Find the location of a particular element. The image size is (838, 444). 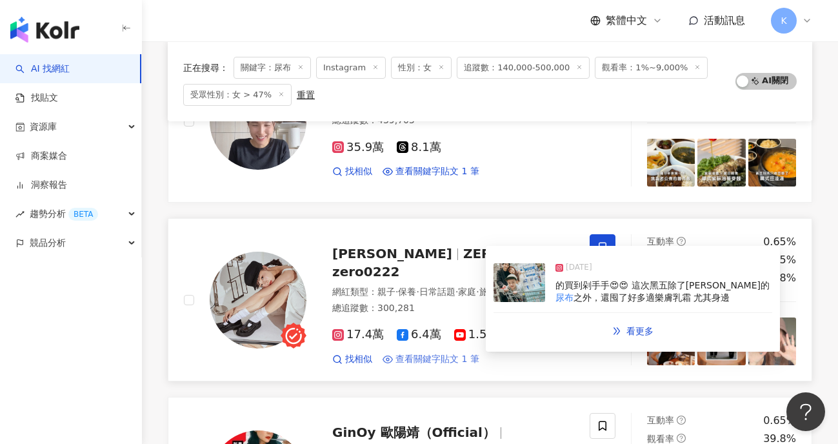

span: 受眾性別：女 > 47% is located at coordinates (237, 95).